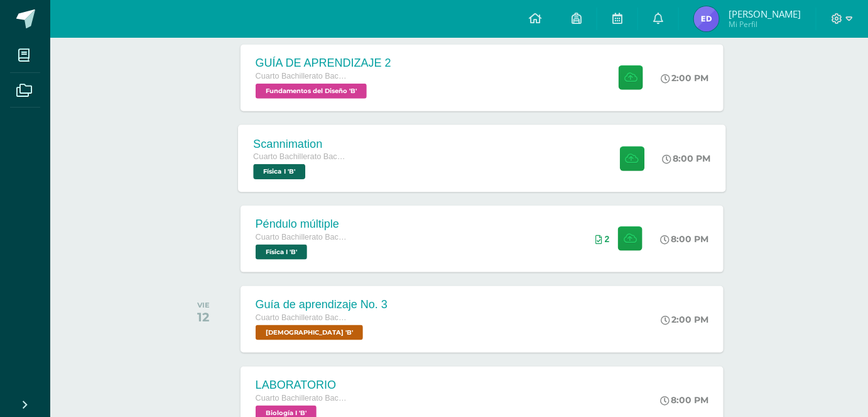 The image size is (868, 417). Describe the element at coordinates (707, 19) in the screenshot. I see `img: 3cab13551e4ea37b7701707039aedd66.png` at that location.